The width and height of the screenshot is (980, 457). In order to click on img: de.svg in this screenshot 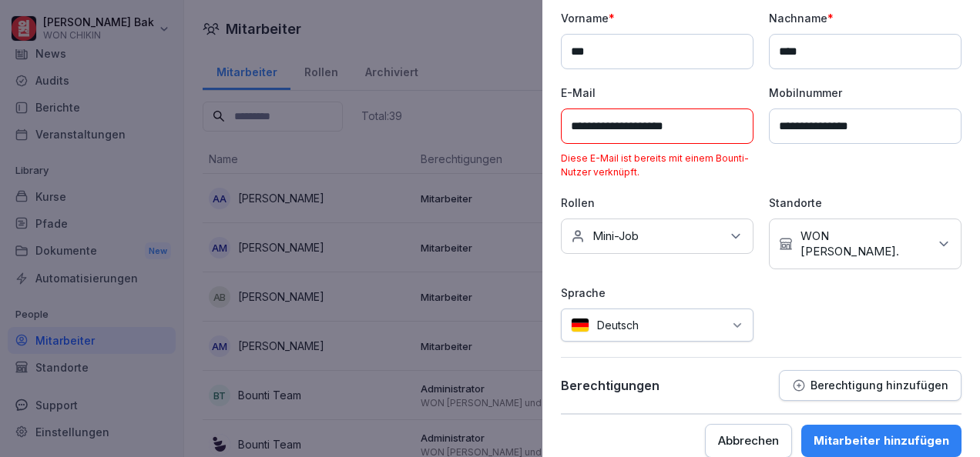, I will do `click(580, 324)`.